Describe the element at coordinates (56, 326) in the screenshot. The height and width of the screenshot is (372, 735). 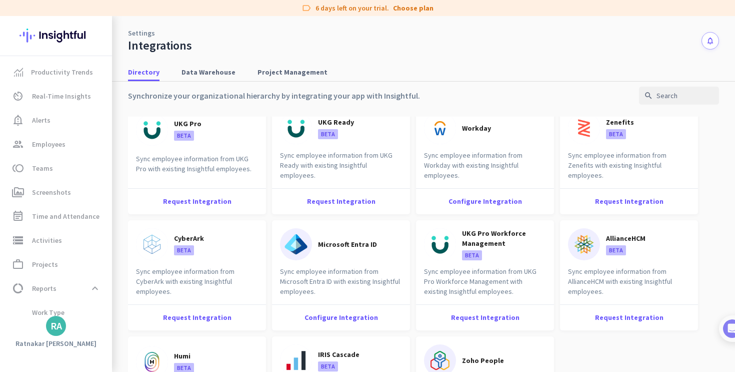
I see `div: RA` at that location.